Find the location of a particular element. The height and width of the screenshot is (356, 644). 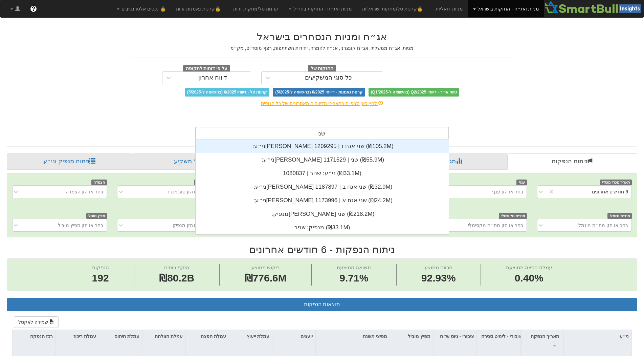

span: 0.40% is located at coordinates (529, 278).